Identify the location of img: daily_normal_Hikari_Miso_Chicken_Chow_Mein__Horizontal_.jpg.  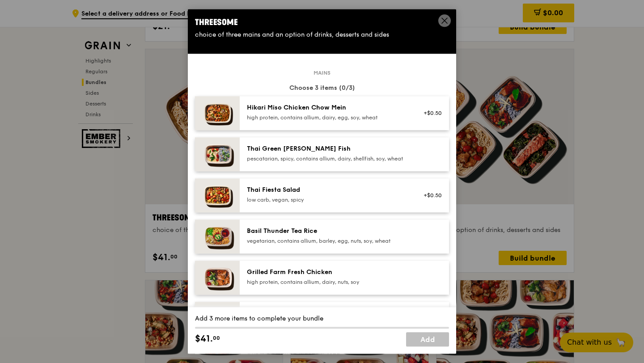
(217, 113).